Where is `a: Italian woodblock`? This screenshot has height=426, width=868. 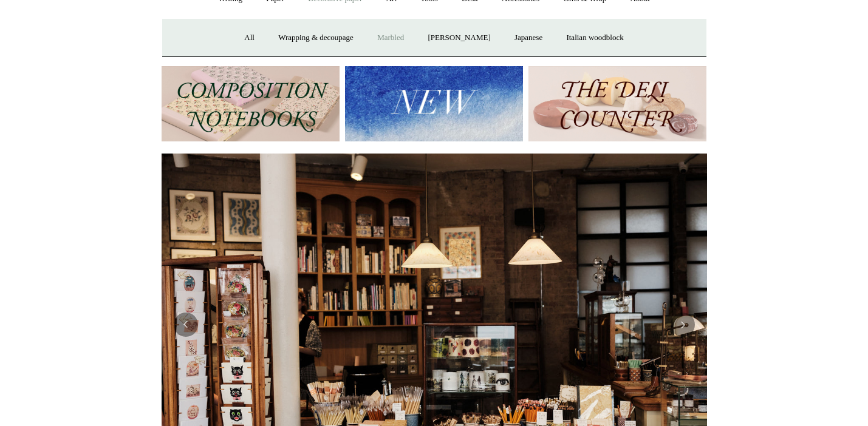
a: Italian woodblock is located at coordinates (594, 37).